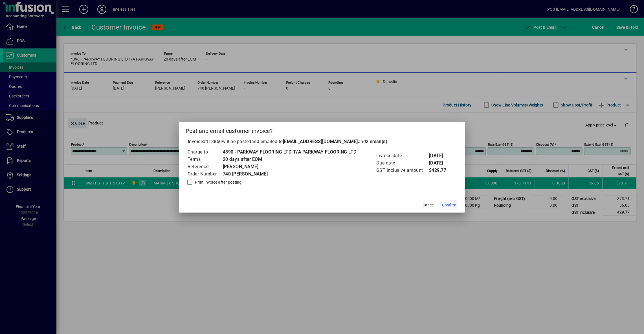 Image resolution: width=644 pixels, height=334 pixels. I want to click on p: Invoice will be posted ., so click(322, 141).